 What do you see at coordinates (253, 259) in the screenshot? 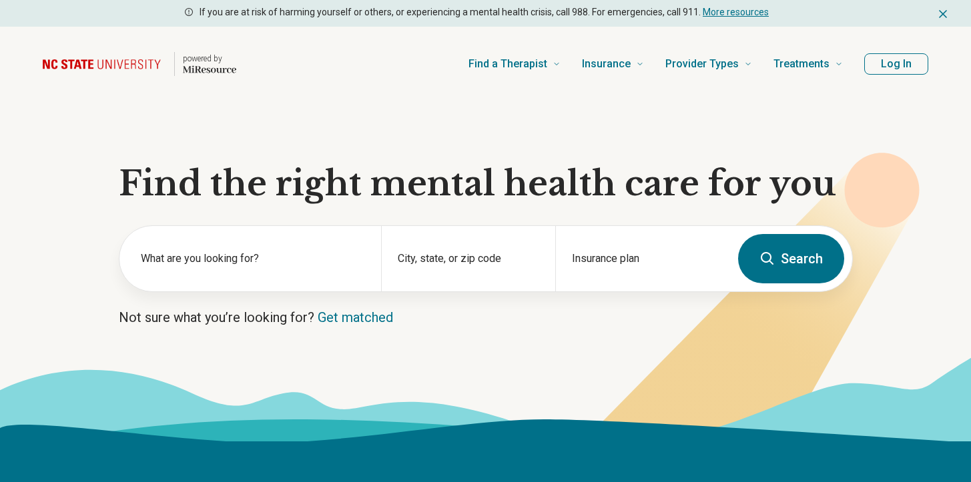
I see `label: What are you looking for?` at bounding box center [253, 259].